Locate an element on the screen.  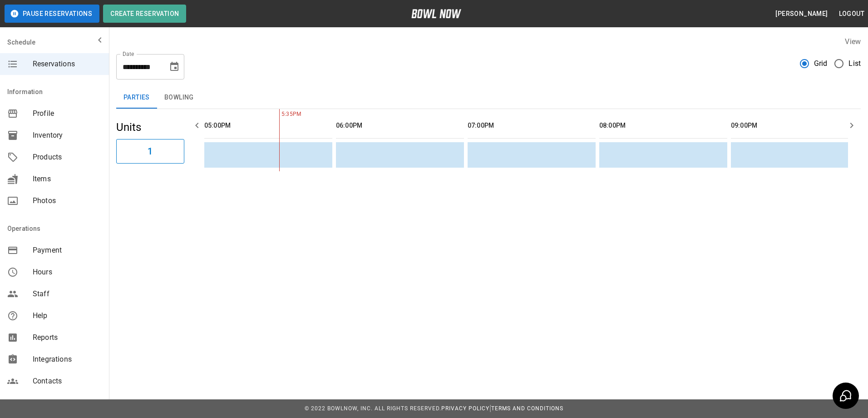
div: inventory tabs is located at coordinates (488, 98).